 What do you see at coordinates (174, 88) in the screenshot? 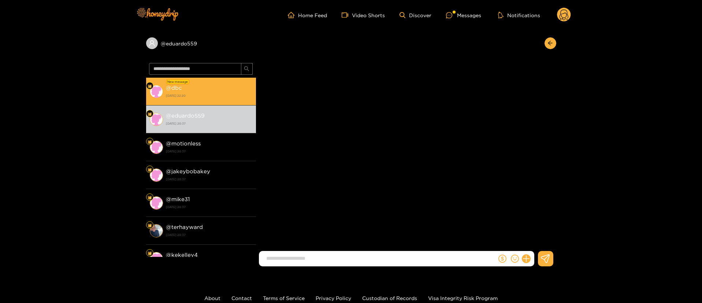
I see `strong: @ dbc` at bounding box center [174, 88].